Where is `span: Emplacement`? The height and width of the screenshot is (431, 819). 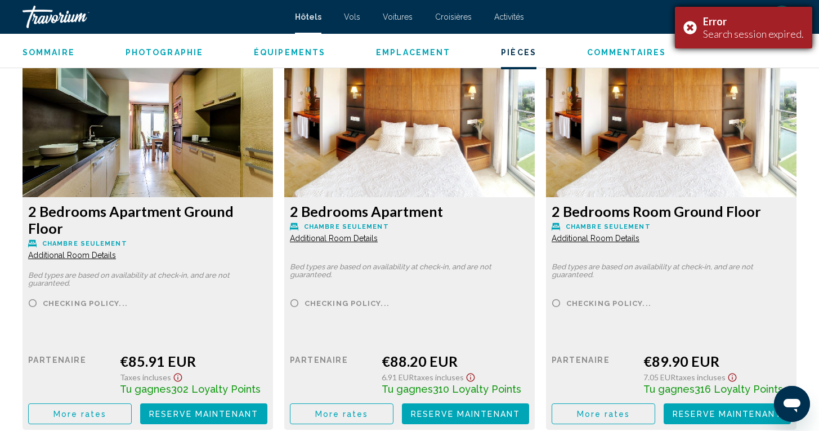
span: Emplacement is located at coordinates (413, 52).